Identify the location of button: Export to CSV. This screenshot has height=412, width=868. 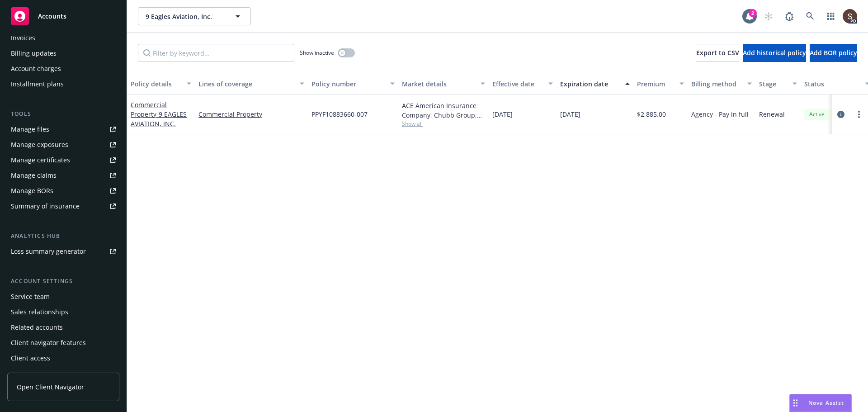
(718, 53).